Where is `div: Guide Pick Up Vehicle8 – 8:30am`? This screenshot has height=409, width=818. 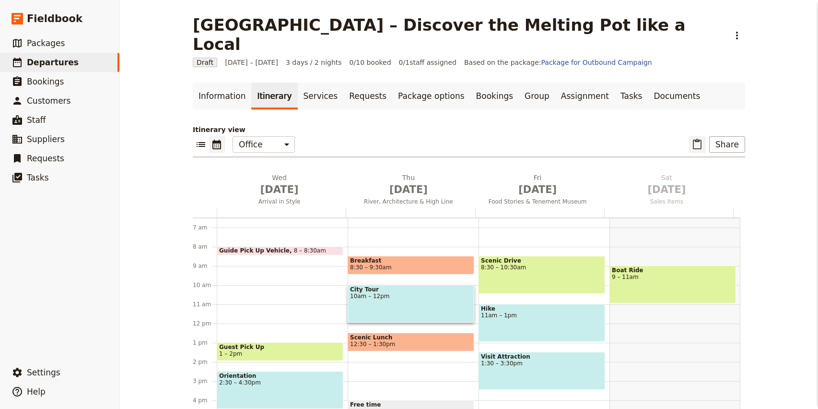 div: Guide Pick Up Vehicle8 – 8:30am is located at coordinates (280, 250).